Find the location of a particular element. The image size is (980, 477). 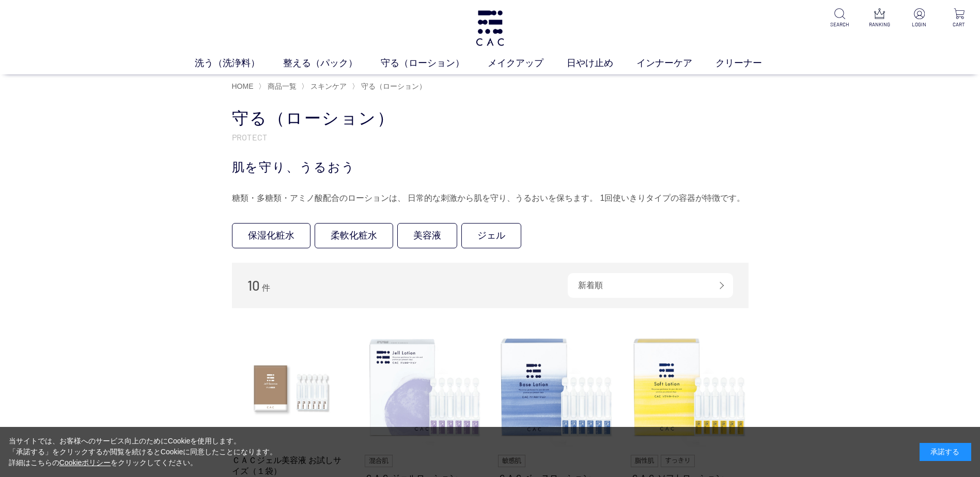

span: 10 is located at coordinates (254, 285).